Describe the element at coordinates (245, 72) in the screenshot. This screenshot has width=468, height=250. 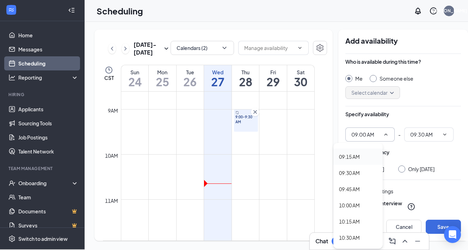
I see `div: Thu` at that location.